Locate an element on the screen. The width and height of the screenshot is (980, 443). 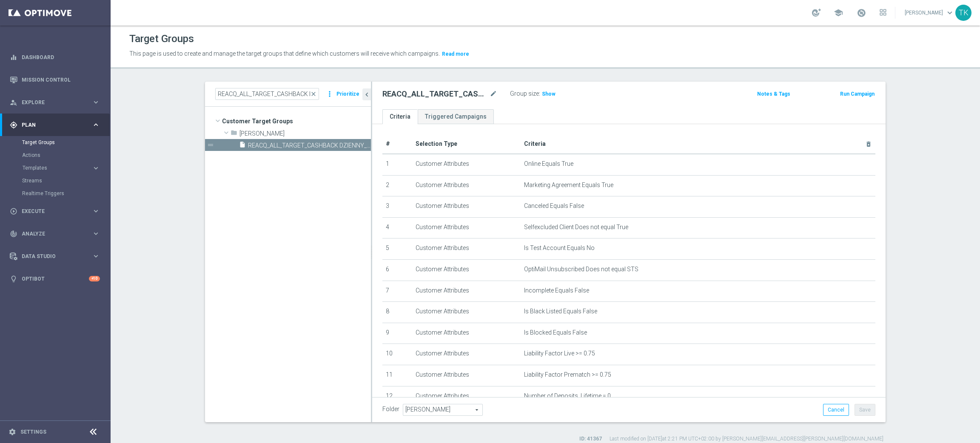
a: Mission Control is located at coordinates (61, 80).